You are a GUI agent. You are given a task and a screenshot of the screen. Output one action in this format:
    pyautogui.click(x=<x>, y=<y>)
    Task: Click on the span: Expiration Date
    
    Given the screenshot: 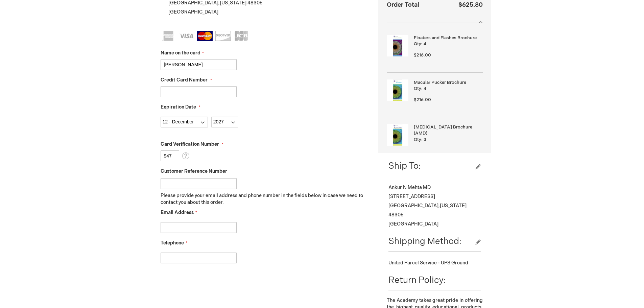 What is the action you would take?
    pyautogui.click(x=178, y=107)
    